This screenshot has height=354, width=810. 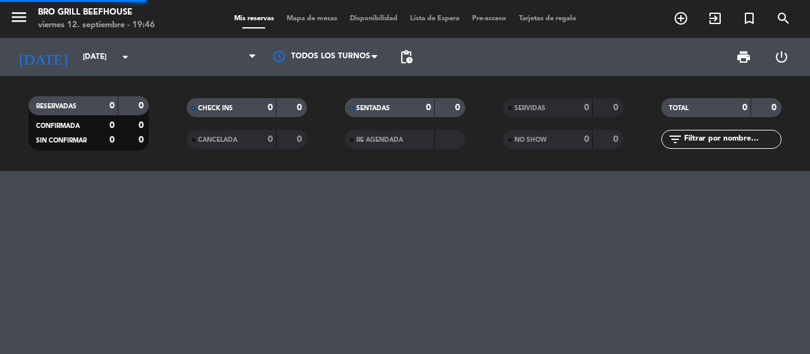 I want to click on i: power_settings_new, so click(x=781, y=57).